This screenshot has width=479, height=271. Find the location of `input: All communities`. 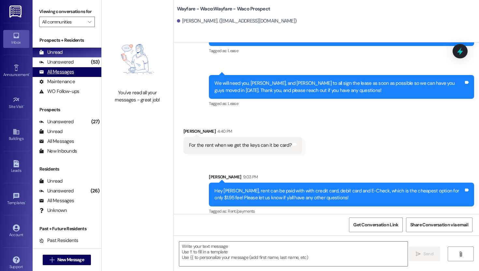

input: All communities is located at coordinates (63, 22).